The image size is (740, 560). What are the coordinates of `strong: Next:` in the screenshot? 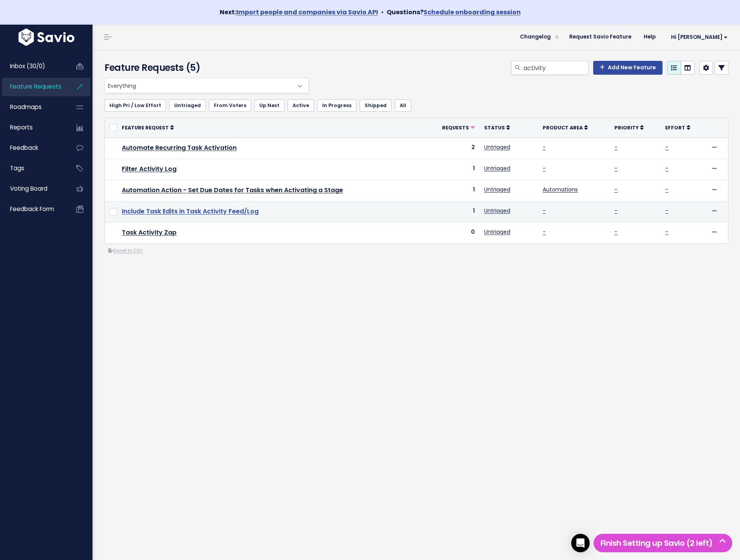 It's located at (299, 12).